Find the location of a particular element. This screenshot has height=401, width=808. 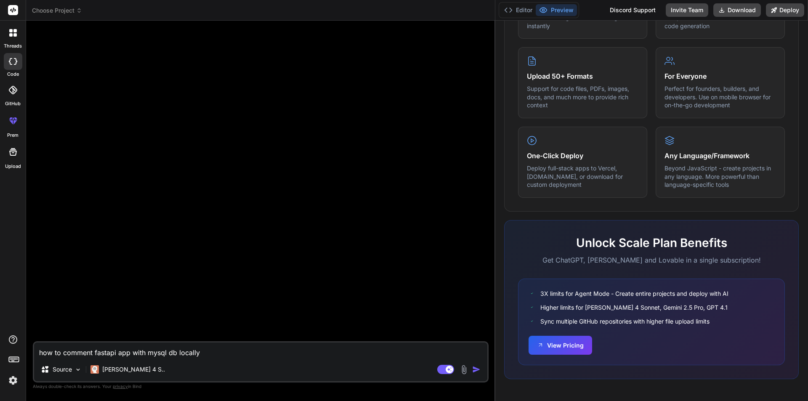

span: privacy is located at coordinates (120, 386).